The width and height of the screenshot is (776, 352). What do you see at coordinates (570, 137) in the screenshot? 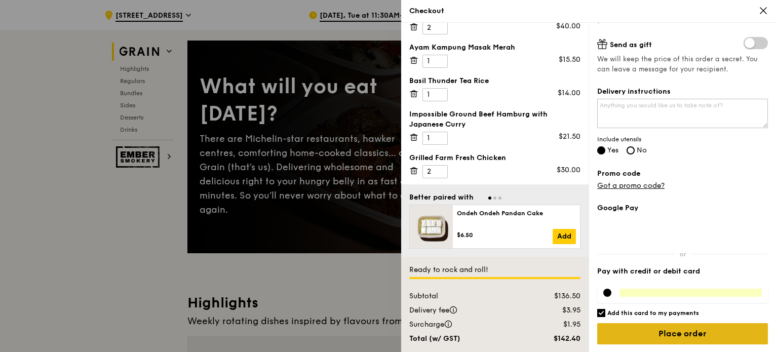
I see `div: $21.50` at bounding box center [570, 137].